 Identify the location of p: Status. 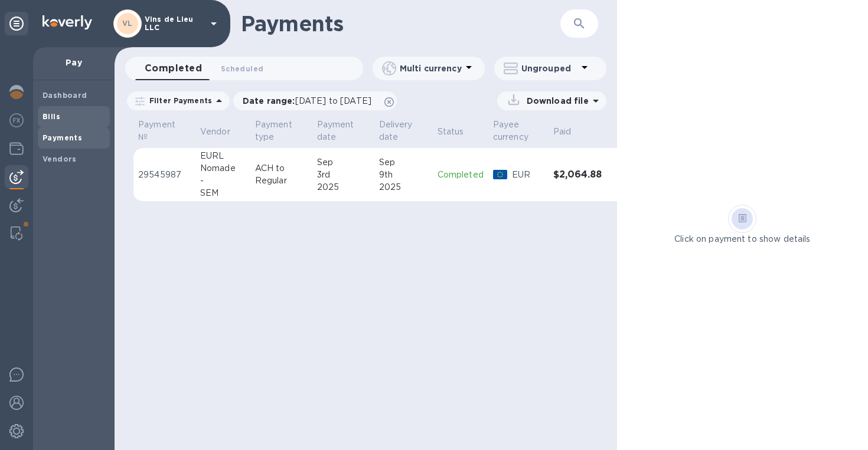
(450, 131).